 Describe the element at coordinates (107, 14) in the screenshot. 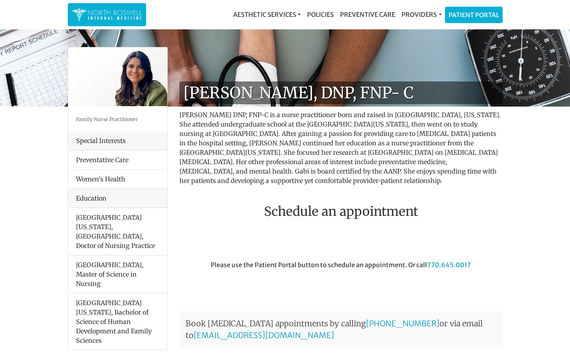

I see `img: North Roswell Internal Medicine` at that location.